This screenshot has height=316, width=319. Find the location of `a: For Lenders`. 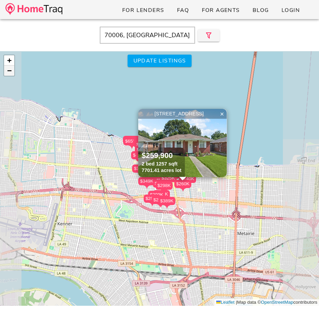

a: For Lenders is located at coordinates (143, 10).